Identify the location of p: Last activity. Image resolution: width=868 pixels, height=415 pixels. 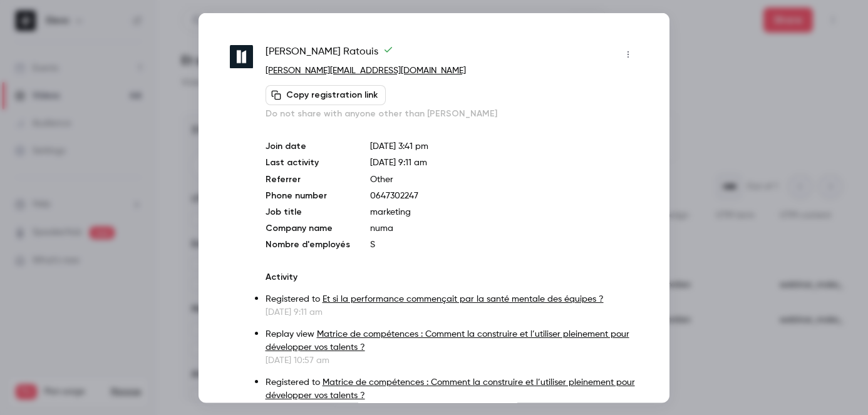
(307, 162).